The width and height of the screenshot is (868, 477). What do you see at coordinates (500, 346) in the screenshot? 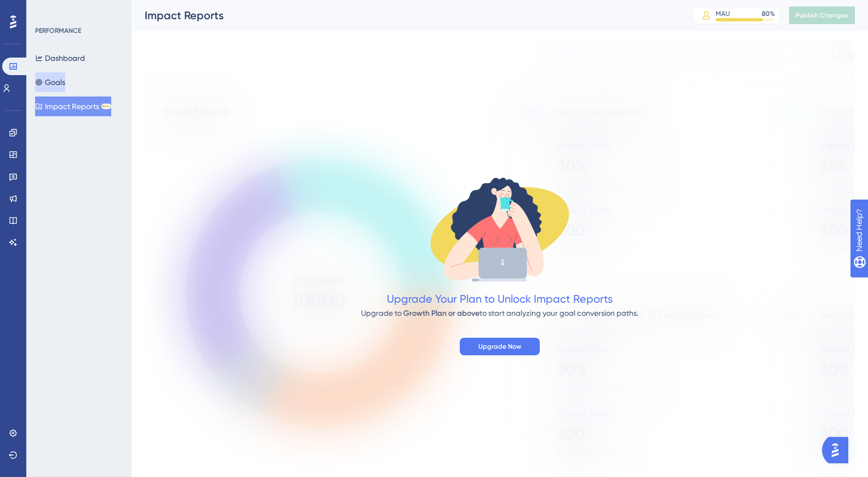
I see `span: Upgrade Now` at bounding box center [500, 346].